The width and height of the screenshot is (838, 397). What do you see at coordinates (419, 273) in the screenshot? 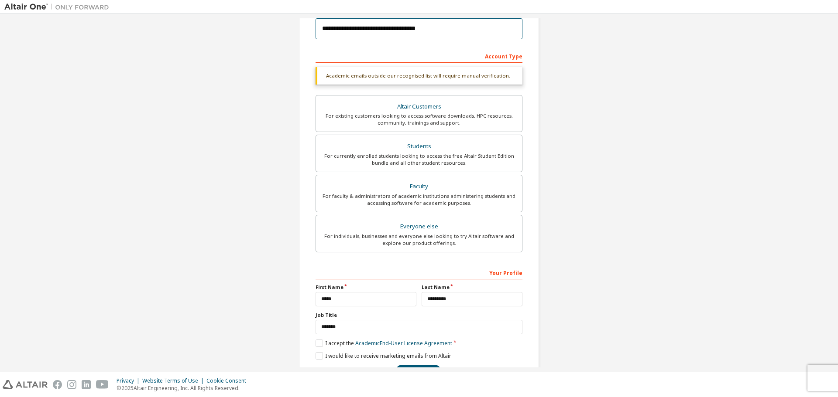
I see `div: Your Profile` at bounding box center [419, 273].